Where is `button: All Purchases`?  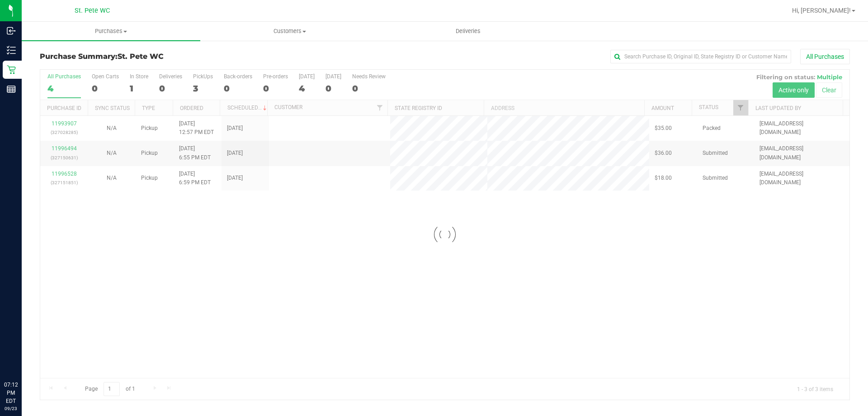
button: All Purchases is located at coordinates (825, 57).